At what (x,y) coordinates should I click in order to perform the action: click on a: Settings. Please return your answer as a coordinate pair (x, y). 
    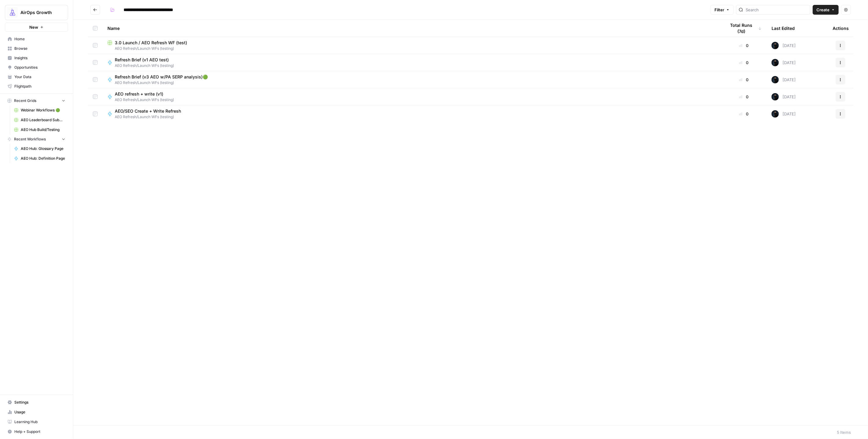
    Looking at the image, I should click on (36, 403).